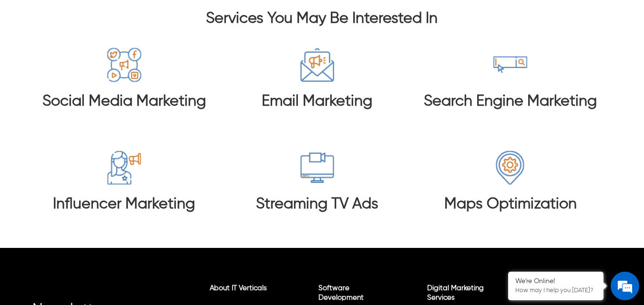 The width and height of the screenshot is (644, 305). What do you see at coordinates (124, 65) in the screenshot?
I see `img: itvert-seo-social-media-marketing` at bounding box center [124, 65].